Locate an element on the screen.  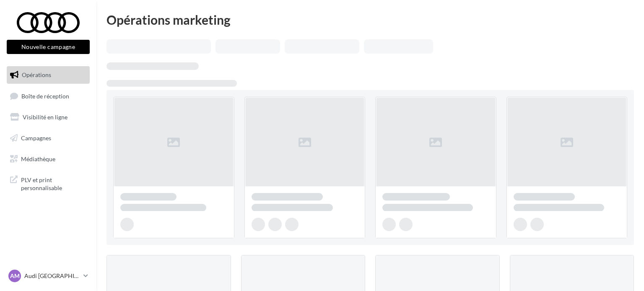
span: PLV et print personnalisable is located at coordinates (54, 183).